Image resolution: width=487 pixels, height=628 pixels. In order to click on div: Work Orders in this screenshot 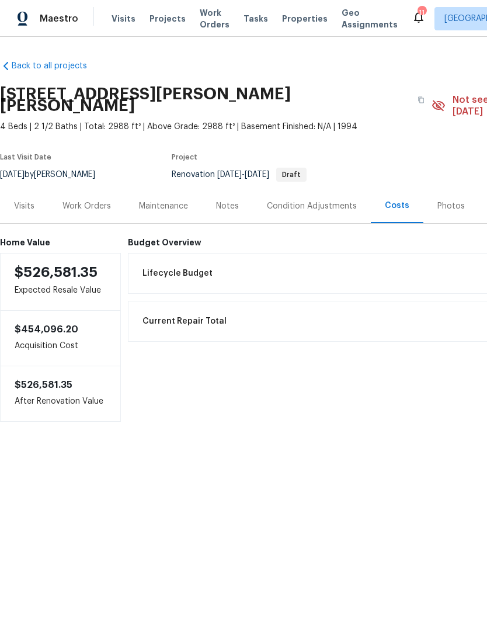, I will do `click(86, 206)`.